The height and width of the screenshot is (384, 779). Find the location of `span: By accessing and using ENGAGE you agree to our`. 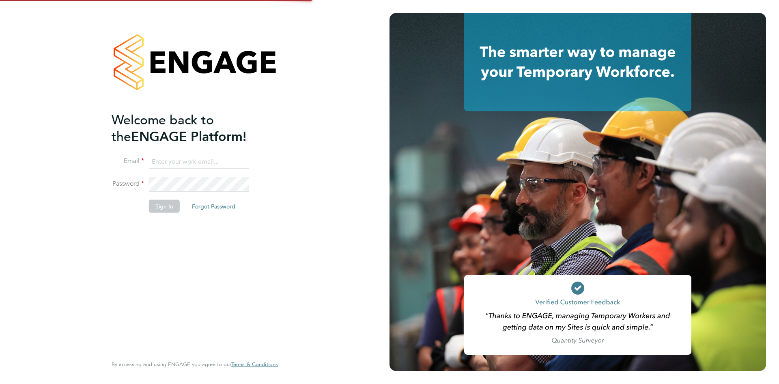

span: By accessing and using ENGAGE you agree to our is located at coordinates (195, 364).